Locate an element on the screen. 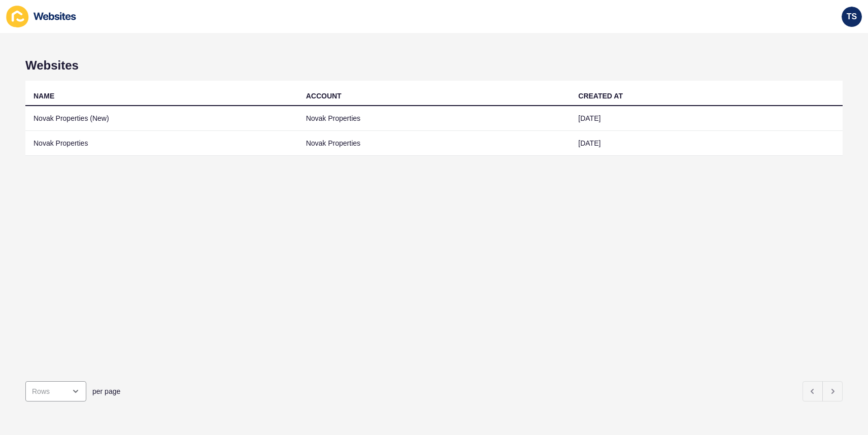 The width and height of the screenshot is (868, 435). td: Novak Properties (New) is located at coordinates (162, 118).